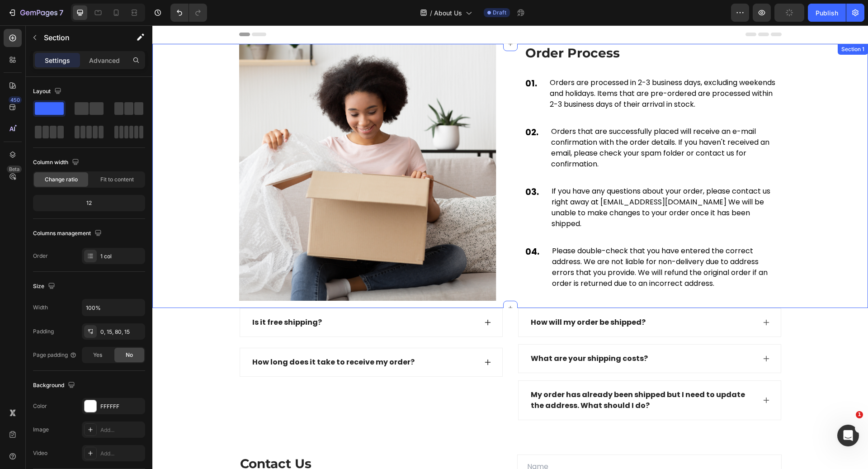 Image resolution: width=868 pixels, height=469 pixels. Describe the element at coordinates (61, 180) in the screenshot. I see `span: Change ratio` at that location.